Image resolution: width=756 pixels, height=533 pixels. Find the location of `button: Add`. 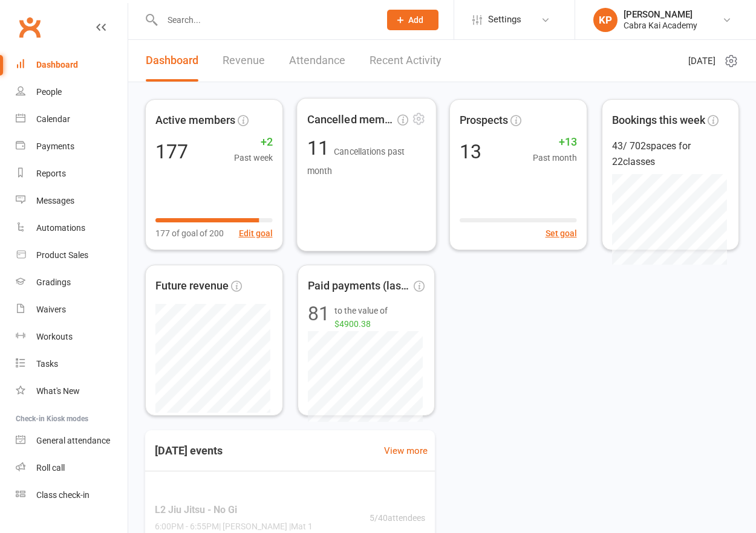

button: Add is located at coordinates (412, 20).